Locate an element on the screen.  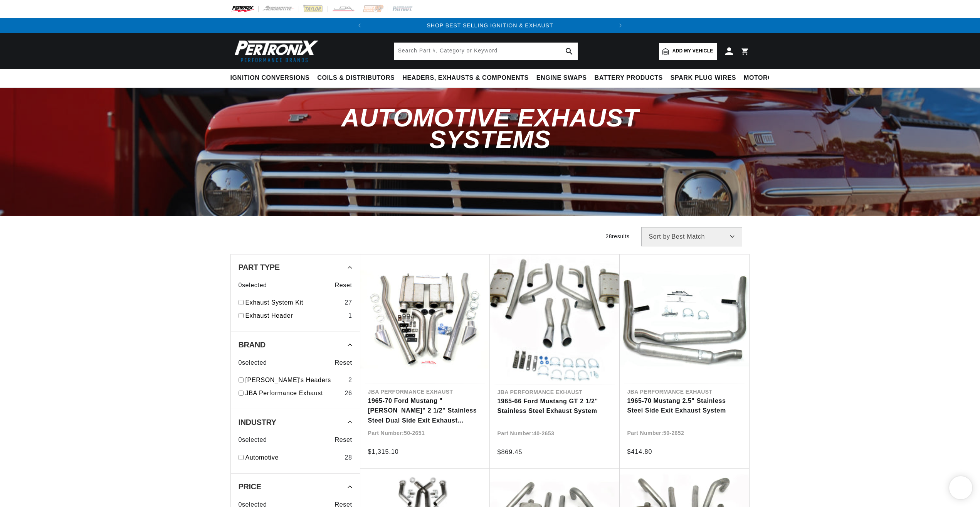
a: Automotive is located at coordinates (293, 458).